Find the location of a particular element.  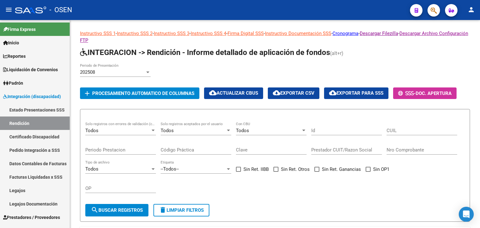

button: Actualizar CBUs is located at coordinates (233, 93).